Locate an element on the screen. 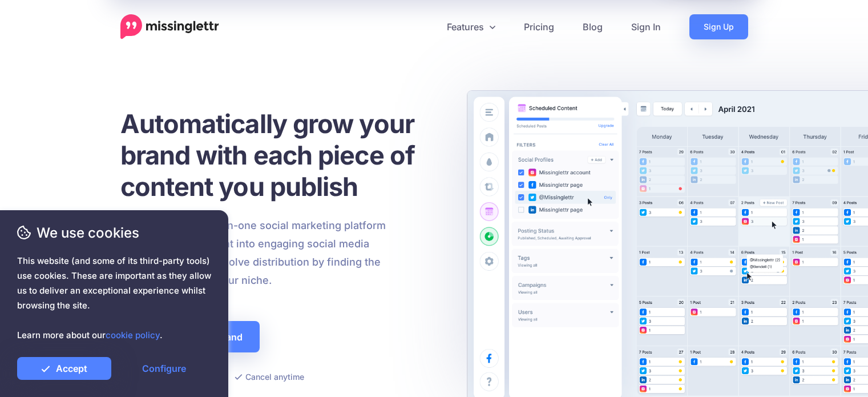 The height and width of the screenshot is (397, 868). a: Accept is located at coordinates (64, 368).